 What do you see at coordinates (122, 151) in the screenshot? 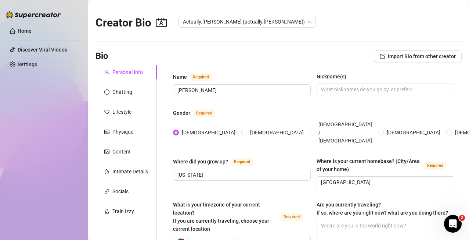
I see `div: Content` at bounding box center [122, 151].